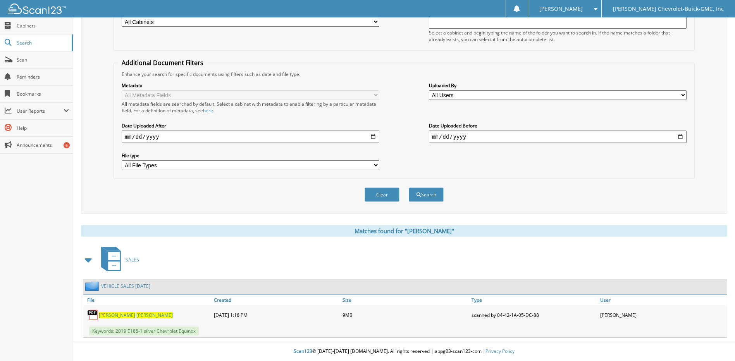 The height and width of the screenshot is (361, 735). What do you see at coordinates (43, 94) in the screenshot?
I see `span: Bookmarks` at bounding box center [43, 94].